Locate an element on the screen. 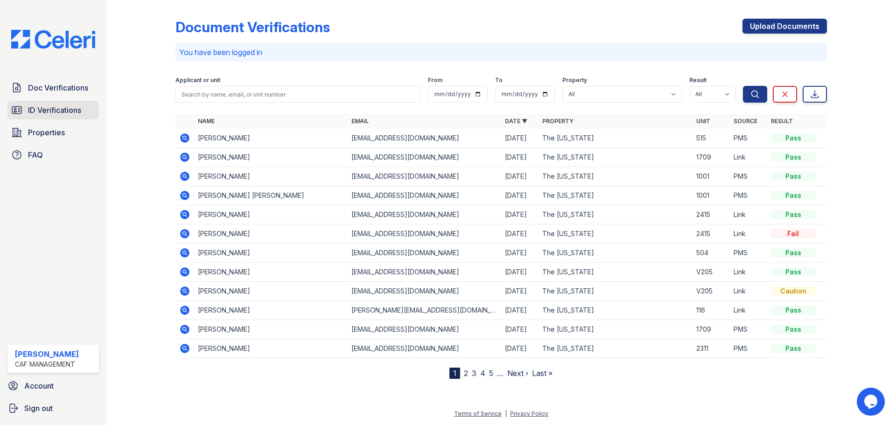 The width and height of the screenshot is (896, 425). label: To is located at coordinates (499, 80).